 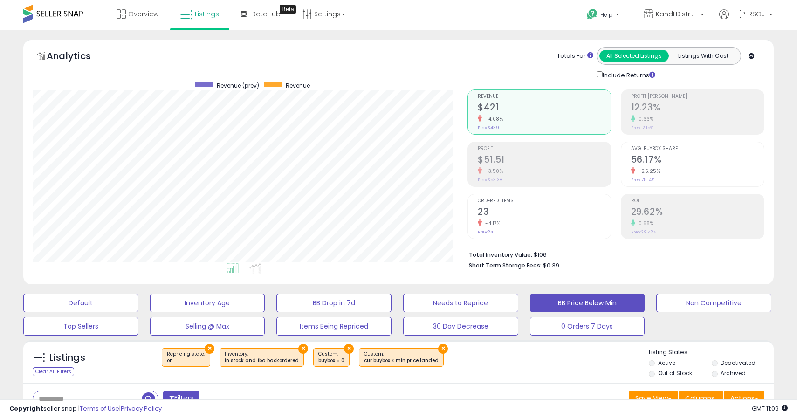 I want to click on small: -4.08%, so click(x=492, y=119).